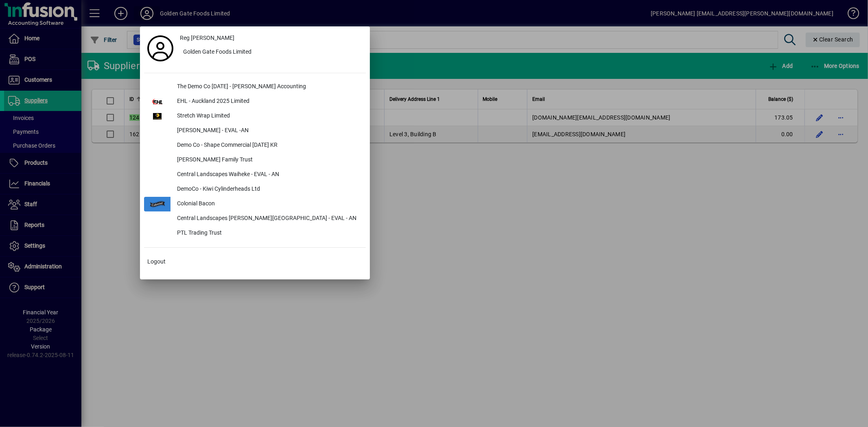  What do you see at coordinates (268, 175) in the screenshot?
I see `div: Central Landscapes Waiheke - EVAL - AN` at bounding box center [268, 175].